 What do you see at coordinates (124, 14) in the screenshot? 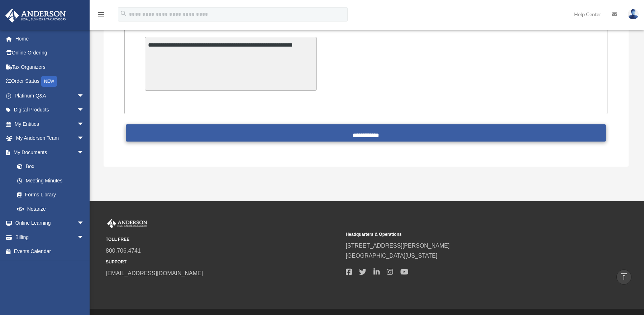
I see `i: search` at bounding box center [124, 14].